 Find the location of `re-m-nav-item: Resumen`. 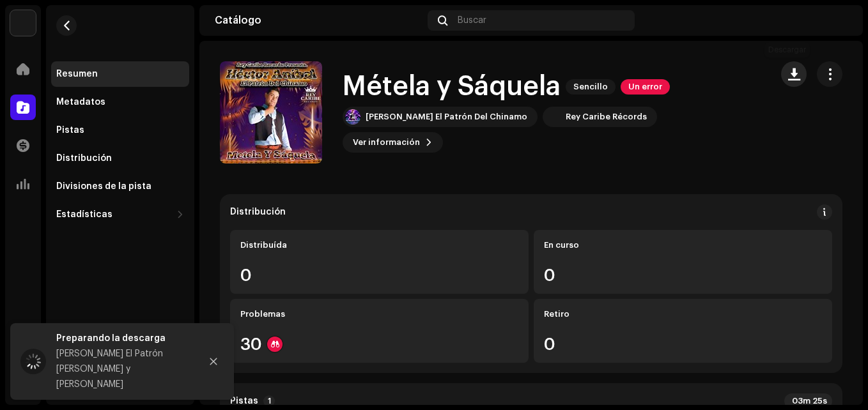

re-m-nav-item: Resumen is located at coordinates (120, 74).